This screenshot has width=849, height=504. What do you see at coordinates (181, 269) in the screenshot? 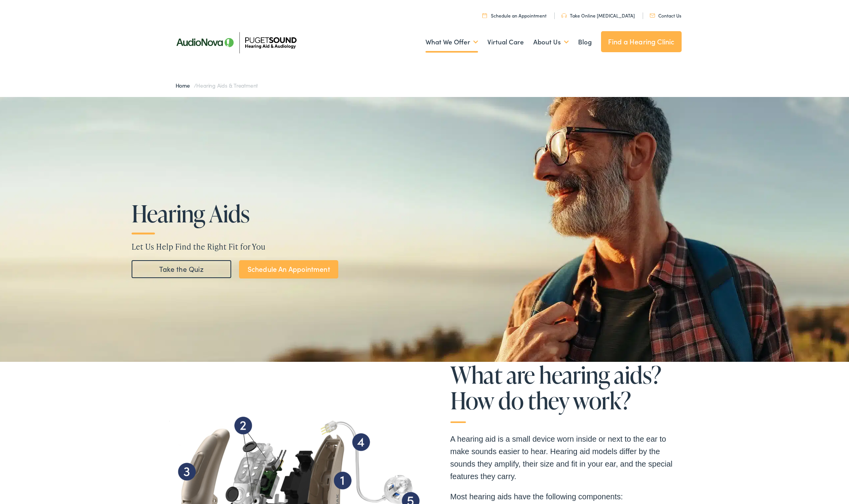
I see `a: Take the Quiz` at bounding box center [181, 269].